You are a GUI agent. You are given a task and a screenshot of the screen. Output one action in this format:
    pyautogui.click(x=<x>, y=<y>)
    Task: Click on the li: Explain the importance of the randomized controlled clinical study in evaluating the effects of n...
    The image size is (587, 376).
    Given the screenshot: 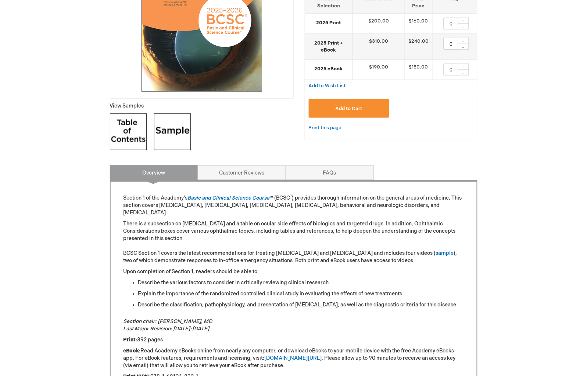 What is the action you would take?
    pyautogui.click(x=301, y=294)
    